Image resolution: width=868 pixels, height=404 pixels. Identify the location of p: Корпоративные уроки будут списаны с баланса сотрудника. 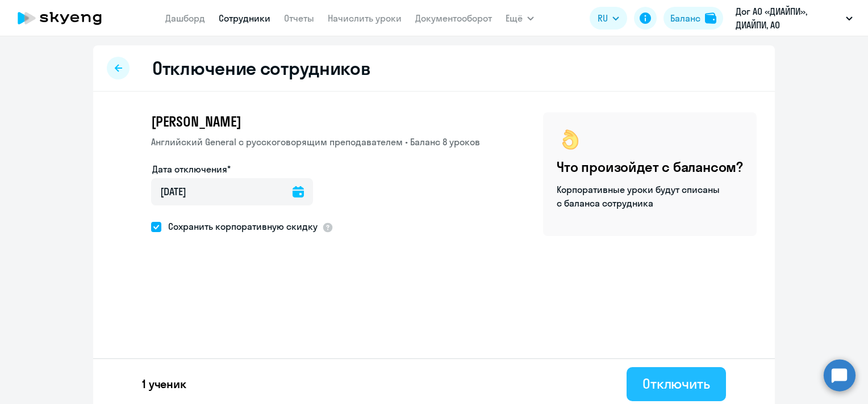
(639, 197).